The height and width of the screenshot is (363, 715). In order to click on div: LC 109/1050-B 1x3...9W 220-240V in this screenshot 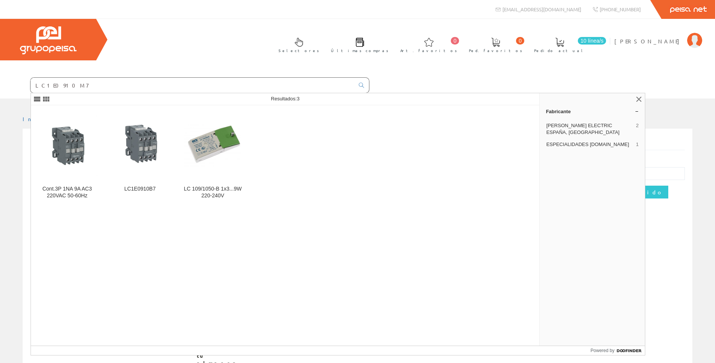, I will do `click(213, 192)`.